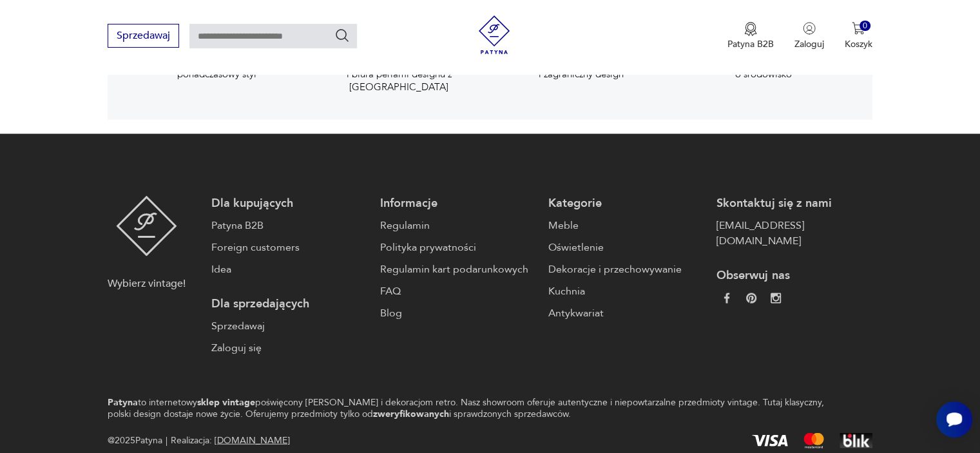  I want to click on a: Regulamin kart podarunkowych, so click(458, 269).